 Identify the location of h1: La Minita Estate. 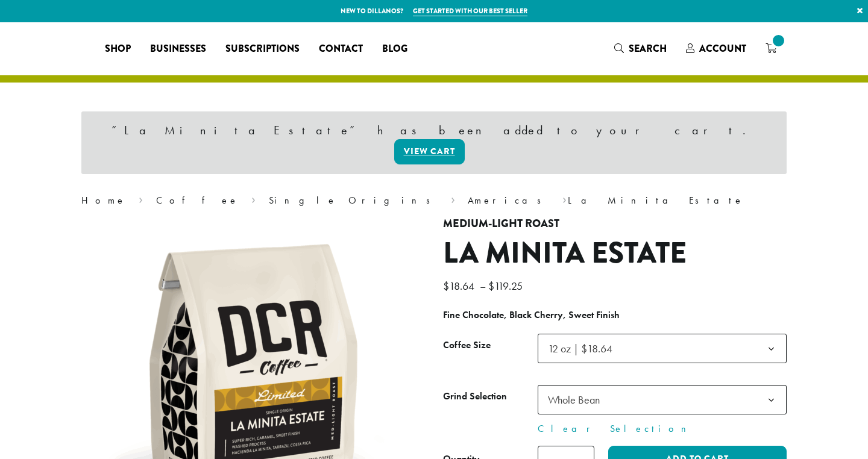
(615, 253).